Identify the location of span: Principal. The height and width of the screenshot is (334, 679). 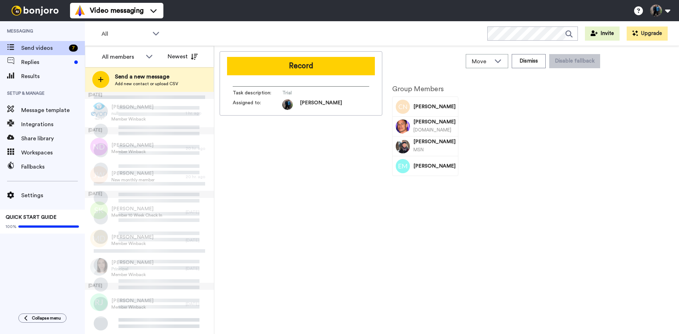
(132, 269).